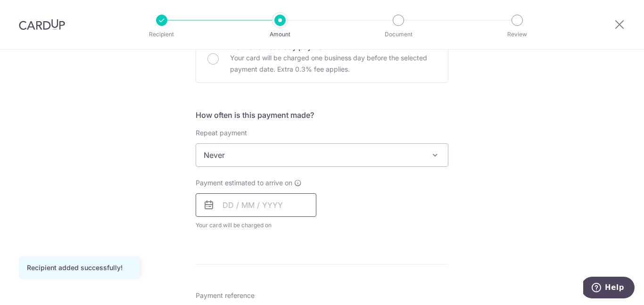 The height and width of the screenshot is (305, 644). I want to click on h5: How often is this payment made?, so click(322, 115).